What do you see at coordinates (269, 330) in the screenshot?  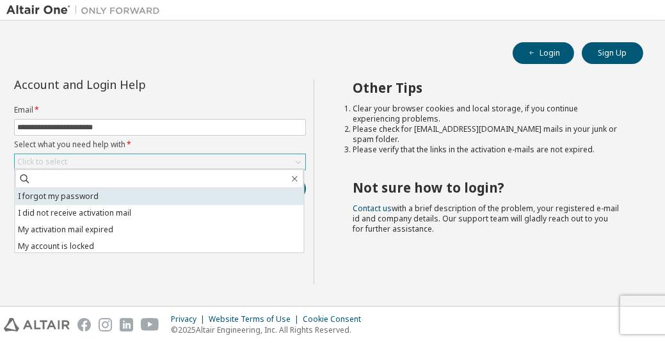 I see `p: © 2025 Altair Engineering, Inc. All Rights Reserved.` at bounding box center [269, 330].